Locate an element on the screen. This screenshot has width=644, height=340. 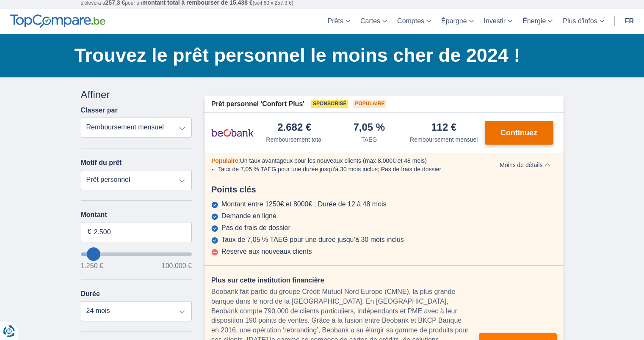
a: Énergie is located at coordinates (537, 21).